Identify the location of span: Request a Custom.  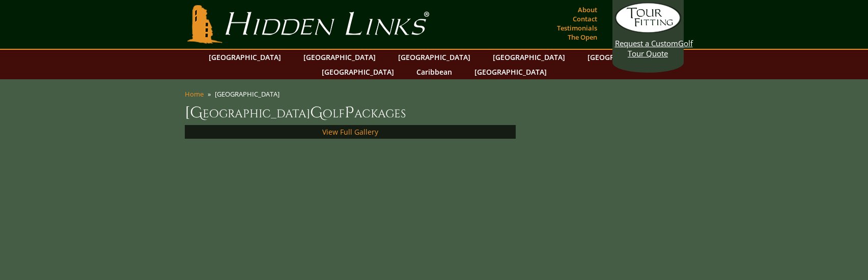
(646, 43).